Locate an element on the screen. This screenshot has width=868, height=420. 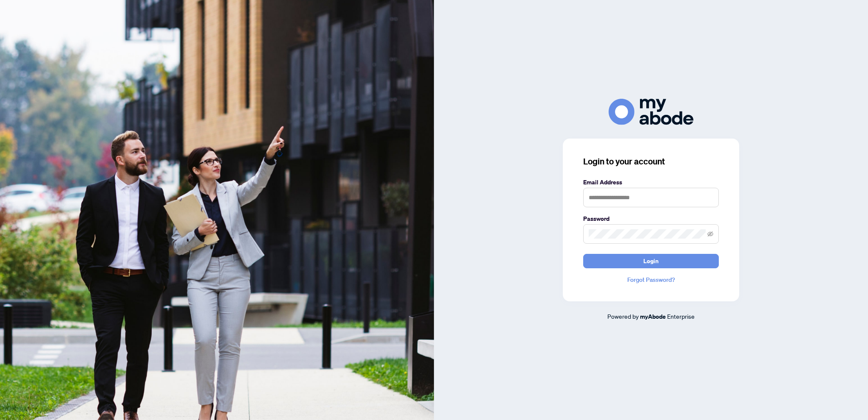
button: Login is located at coordinates (651, 261).